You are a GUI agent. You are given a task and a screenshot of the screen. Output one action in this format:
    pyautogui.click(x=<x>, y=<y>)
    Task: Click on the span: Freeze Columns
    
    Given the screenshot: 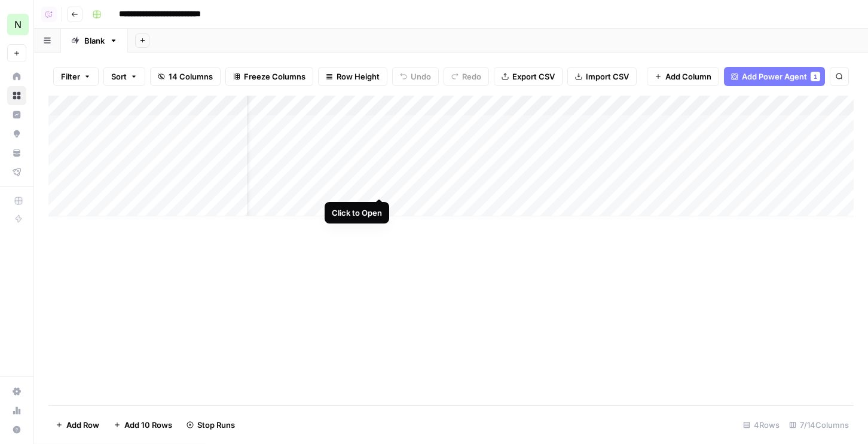 What is the action you would take?
    pyautogui.click(x=274, y=77)
    